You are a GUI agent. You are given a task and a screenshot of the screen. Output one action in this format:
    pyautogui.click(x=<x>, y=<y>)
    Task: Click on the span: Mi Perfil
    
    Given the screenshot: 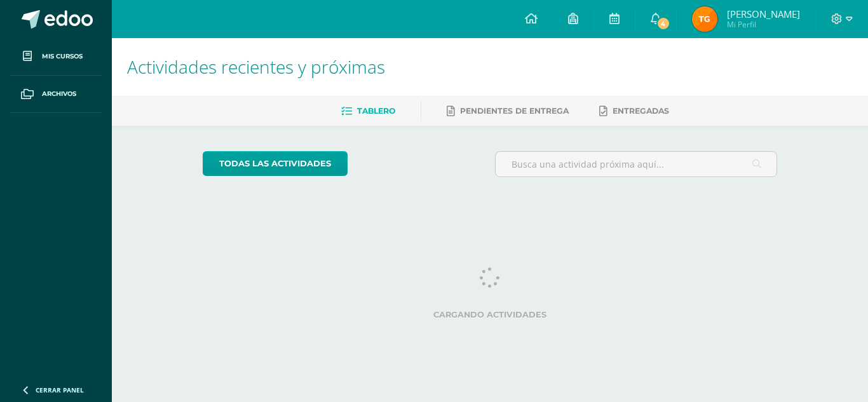 What is the action you would take?
    pyautogui.click(x=762, y=24)
    